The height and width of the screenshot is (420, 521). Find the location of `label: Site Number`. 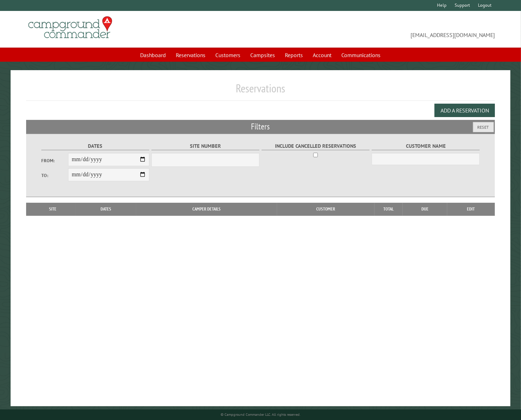

label: Site Number is located at coordinates (205, 146).